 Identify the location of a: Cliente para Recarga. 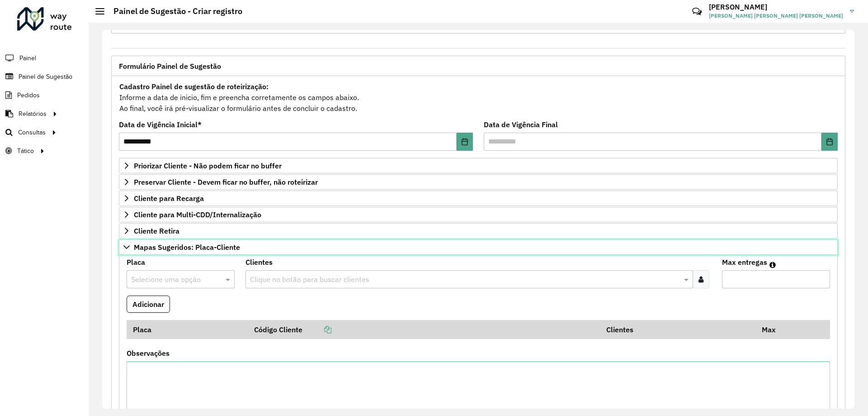
(478, 199).